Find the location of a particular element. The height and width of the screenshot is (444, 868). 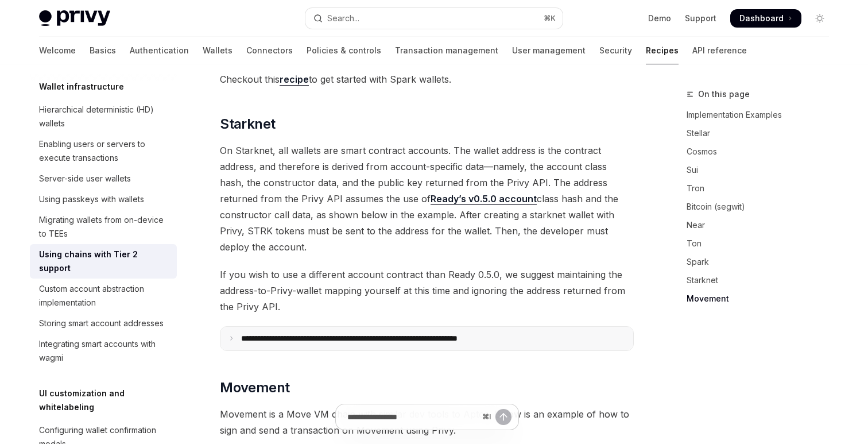

a: Recipes is located at coordinates (662, 51).